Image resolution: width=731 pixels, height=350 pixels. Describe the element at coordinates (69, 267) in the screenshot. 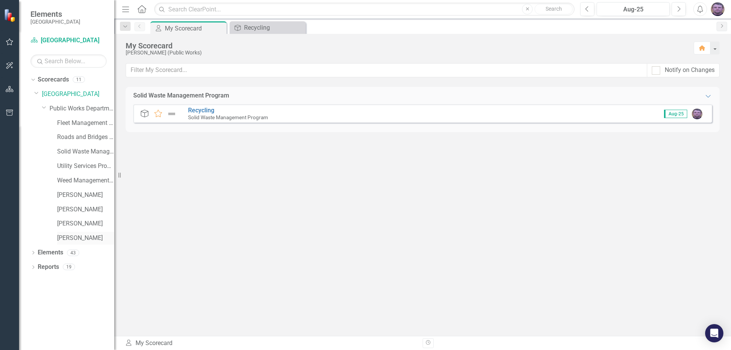

I see `div: 19` at that location.